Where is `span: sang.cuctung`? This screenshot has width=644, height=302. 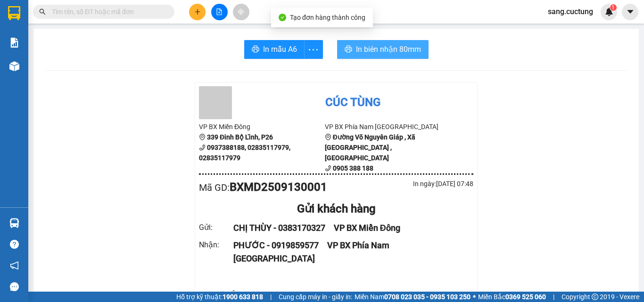
span: sang.cuctung is located at coordinates (571, 12).